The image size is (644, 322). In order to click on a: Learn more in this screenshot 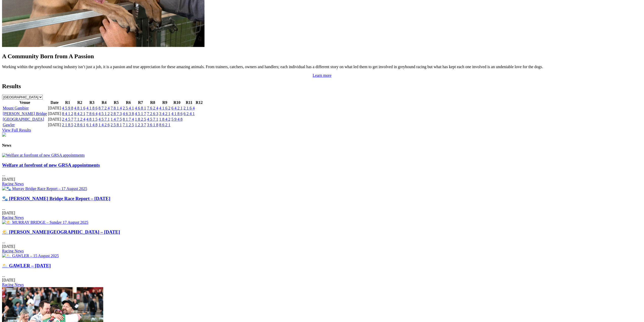, I will do `click(322, 75)`.